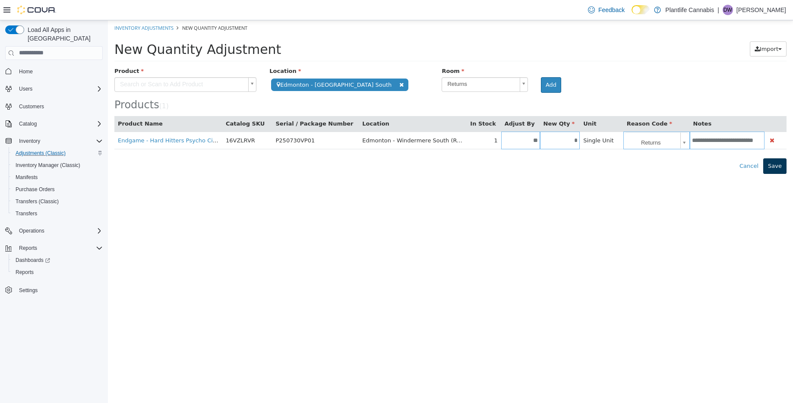 This screenshot has width=793, height=403. What do you see at coordinates (26, 72) in the screenshot?
I see `a: Home` at bounding box center [26, 72].